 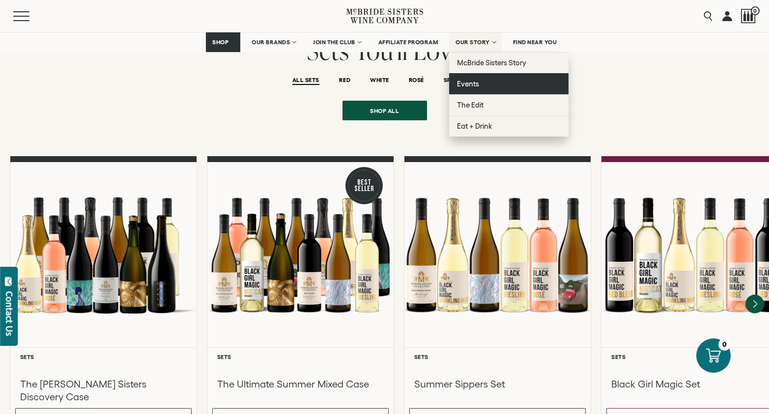 I want to click on span: FIND NEAR YOU, so click(x=535, y=42).